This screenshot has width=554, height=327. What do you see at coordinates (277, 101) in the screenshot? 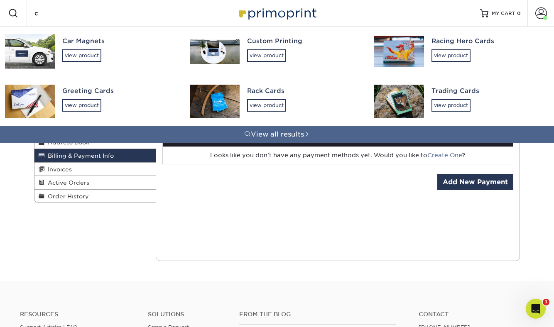
I see `a: Rack Cardsview product` at bounding box center [277, 101].